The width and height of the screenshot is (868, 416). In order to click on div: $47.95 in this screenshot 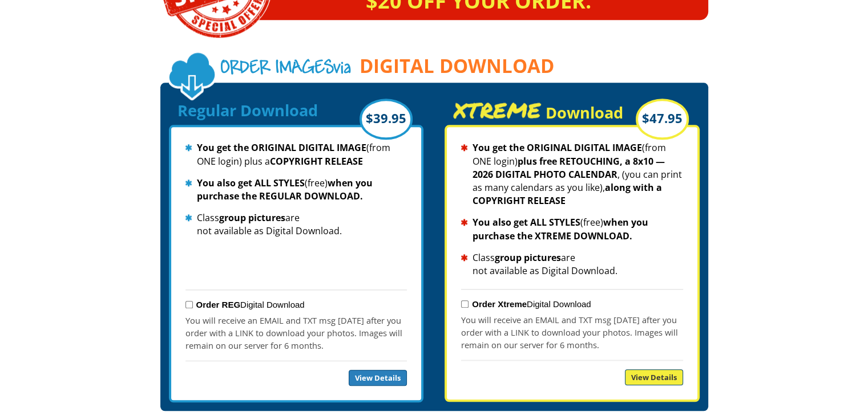, I will do `click(662, 119)`.